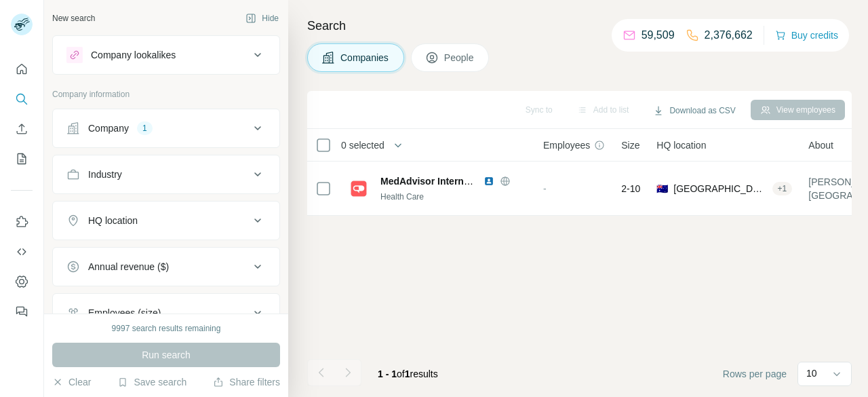  What do you see at coordinates (166, 128) in the screenshot?
I see `button: Company1` at bounding box center [166, 128].